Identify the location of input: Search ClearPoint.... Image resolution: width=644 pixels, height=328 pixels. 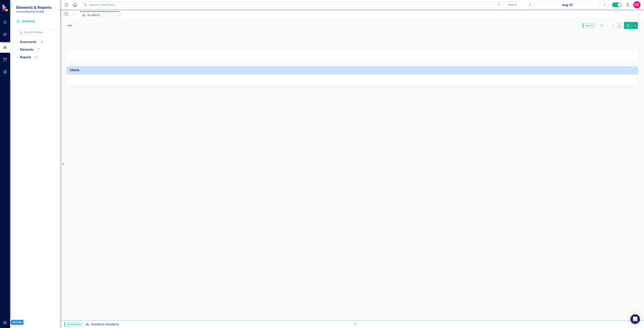
(302, 5).